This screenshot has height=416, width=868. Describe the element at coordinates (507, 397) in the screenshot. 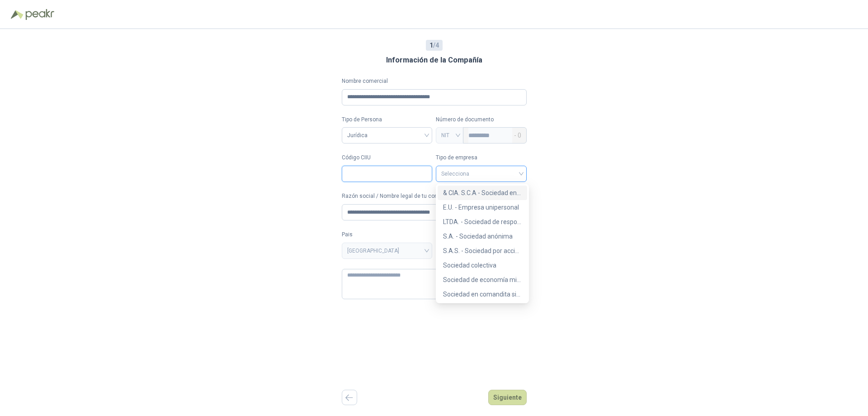

I see `button: Siguiente` at that location.